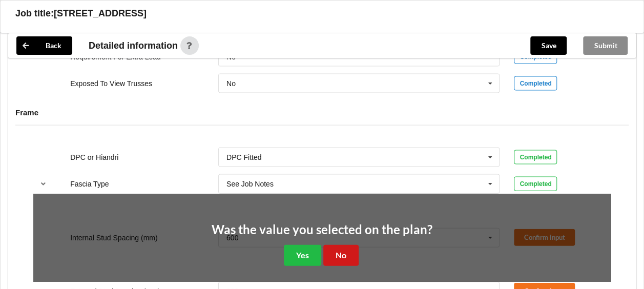 The image size is (644, 289). Describe the element at coordinates (111, 83) in the screenshot. I see `label: Exposed To View Trusses` at that location.